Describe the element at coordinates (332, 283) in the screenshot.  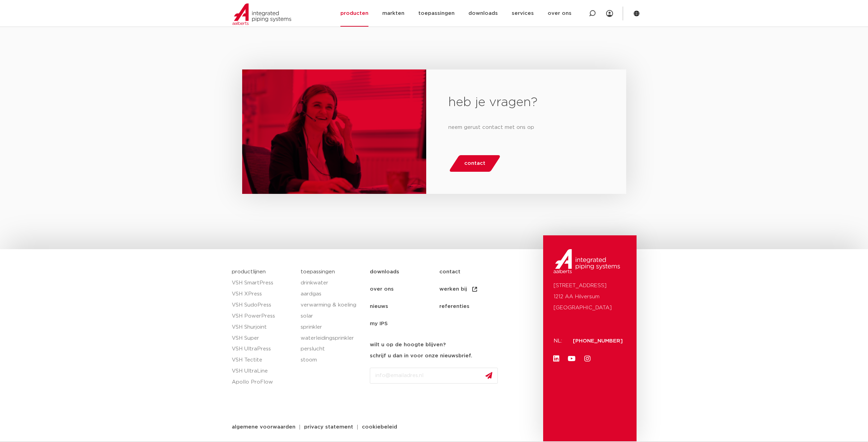
I see `a: drinkwater` at that location.